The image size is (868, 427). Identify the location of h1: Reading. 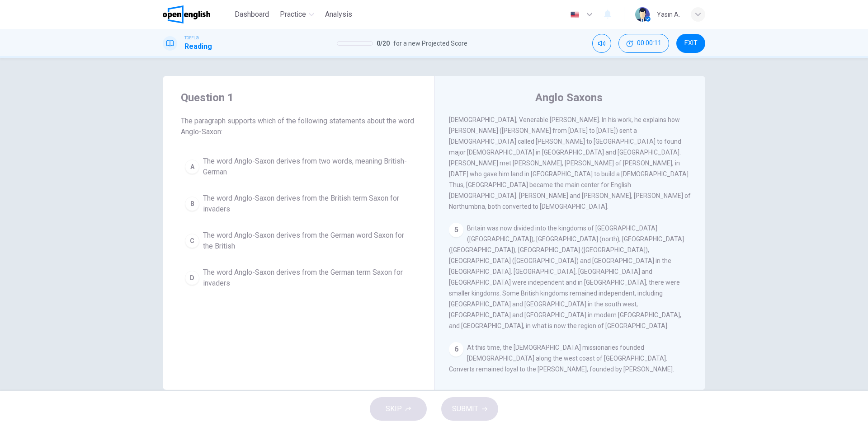
(198, 46).